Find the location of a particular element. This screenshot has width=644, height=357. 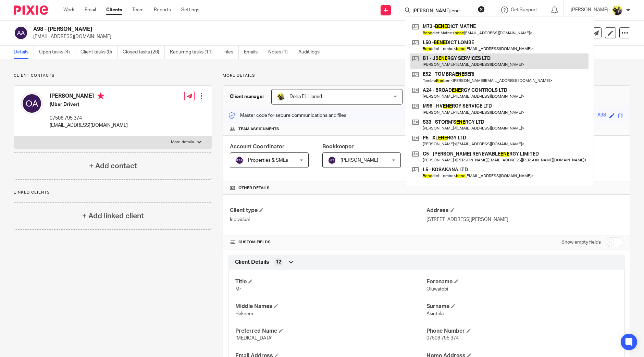

p: Master code for secure communications and files is located at coordinates (287, 115).